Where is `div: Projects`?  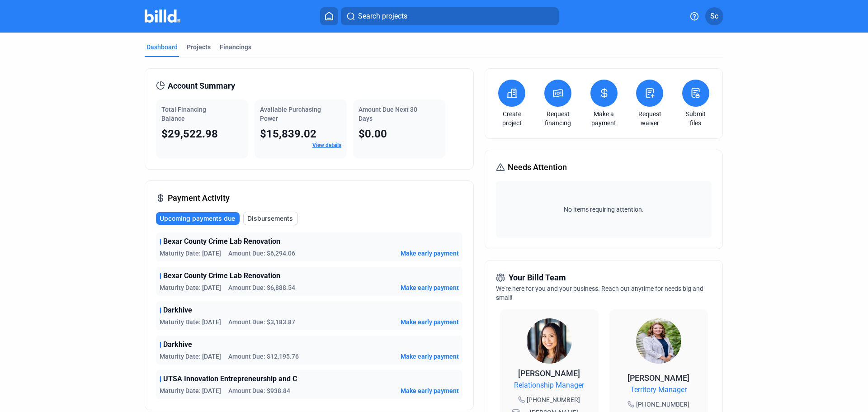 div: Projects is located at coordinates (198, 47).